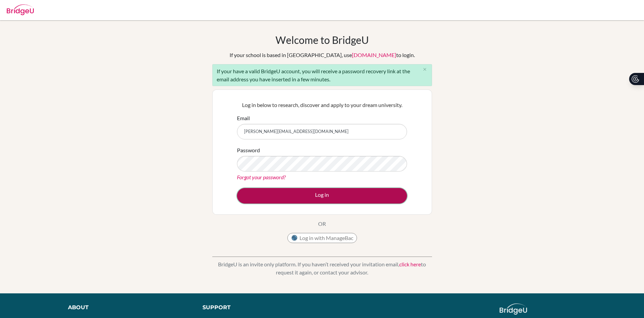 Image resolution: width=644 pixels, height=318 pixels. What do you see at coordinates (425, 69) in the screenshot?
I see `i: close` at bounding box center [425, 69].